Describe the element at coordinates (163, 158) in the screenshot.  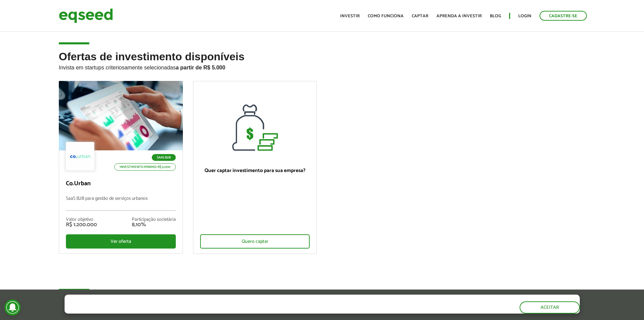
I see `p: SaaS B2B` at that location.